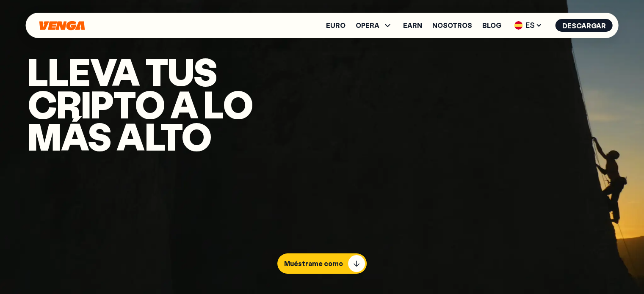  What do you see at coordinates (322, 264) in the screenshot?
I see `button: Muéstrame como` at bounding box center [322, 264].